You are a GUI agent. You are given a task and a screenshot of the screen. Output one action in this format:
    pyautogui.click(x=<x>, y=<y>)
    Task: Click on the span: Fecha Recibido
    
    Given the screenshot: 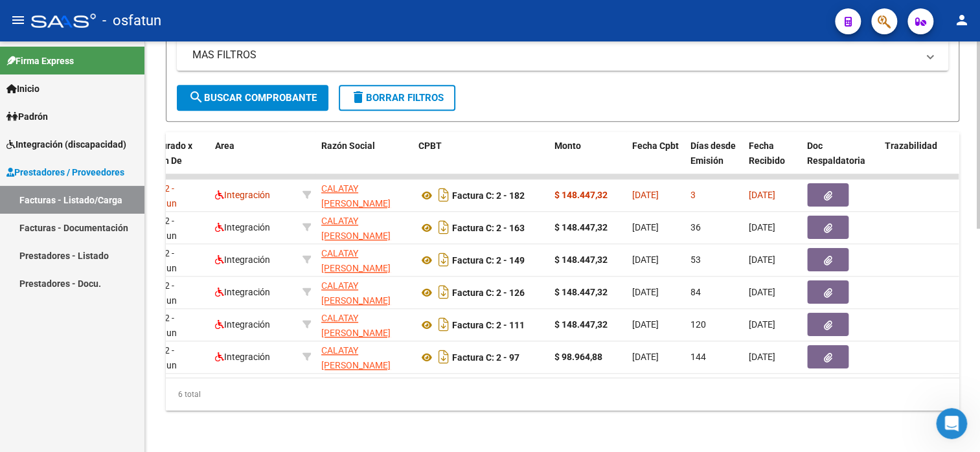 What is the action you would take?
    pyautogui.click(x=767, y=153)
    